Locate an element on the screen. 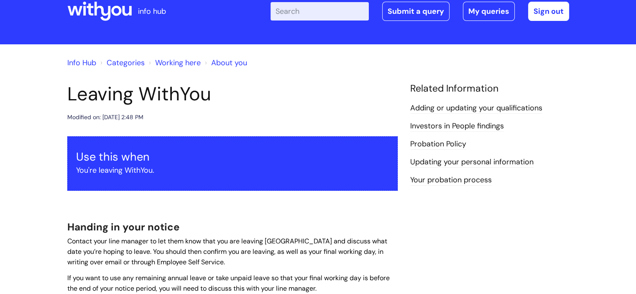 The height and width of the screenshot is (294, 636). a: Updating your personal information is located at coordinates (471, 162).